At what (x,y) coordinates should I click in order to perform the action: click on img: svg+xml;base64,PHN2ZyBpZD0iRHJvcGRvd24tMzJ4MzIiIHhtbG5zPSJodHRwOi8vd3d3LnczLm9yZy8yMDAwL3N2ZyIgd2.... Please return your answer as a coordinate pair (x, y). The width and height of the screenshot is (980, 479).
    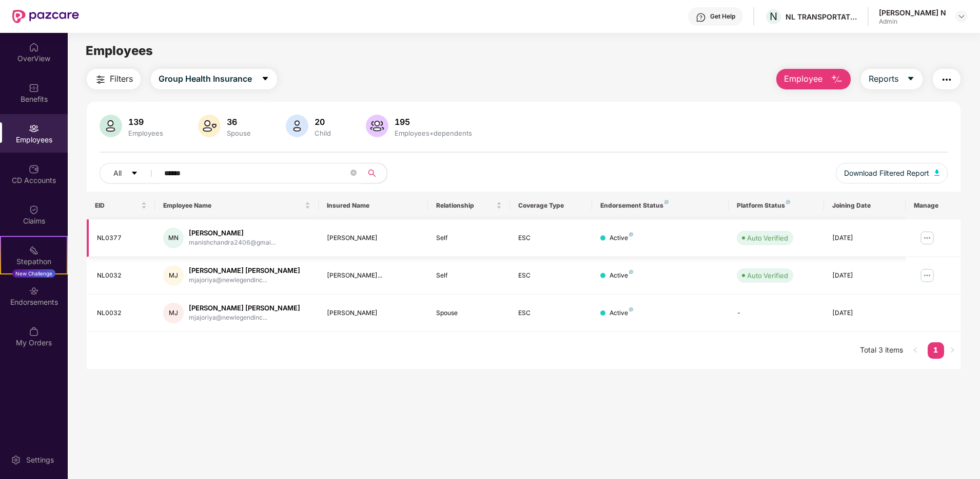
    Looking at the image, I should click on (962, 17).